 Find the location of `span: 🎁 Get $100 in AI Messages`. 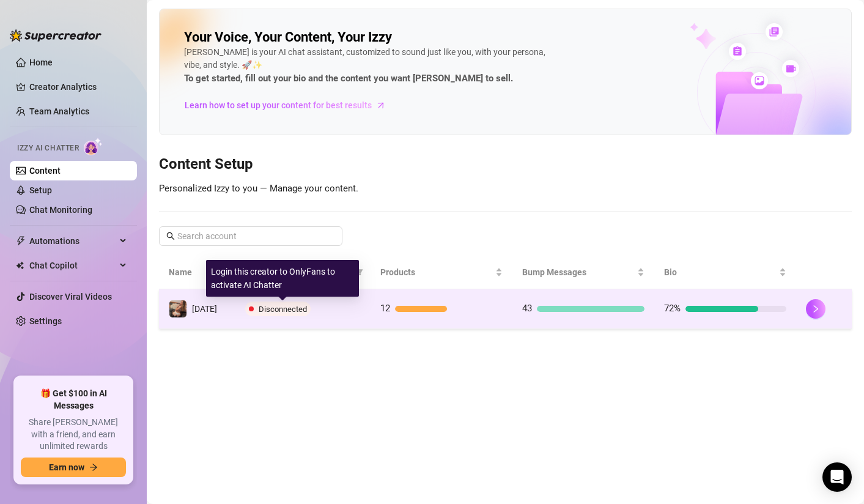

span: 🎁 Get $100 in AI Messages is located at coordinates (74, 399).